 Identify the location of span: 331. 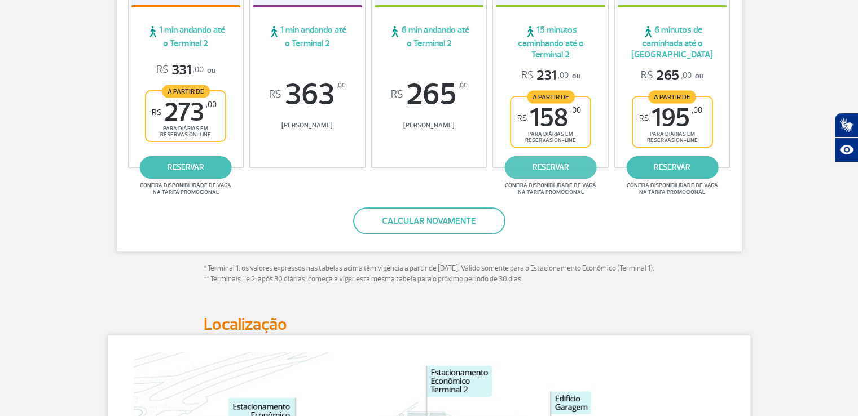
(180, 70).